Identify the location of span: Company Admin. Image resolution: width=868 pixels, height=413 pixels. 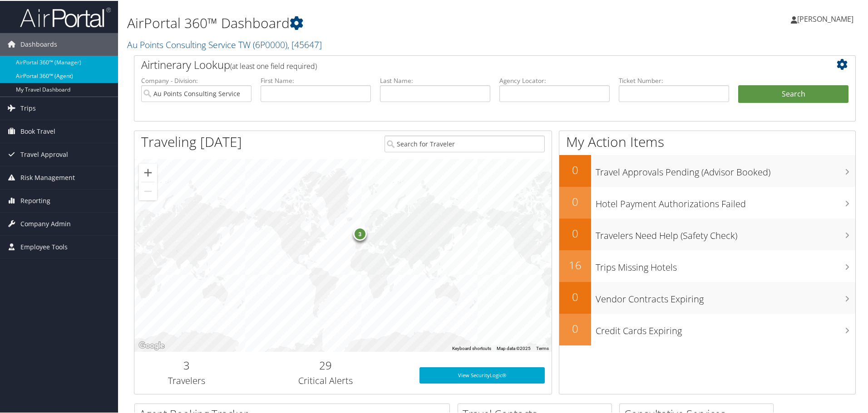
(45, 223).